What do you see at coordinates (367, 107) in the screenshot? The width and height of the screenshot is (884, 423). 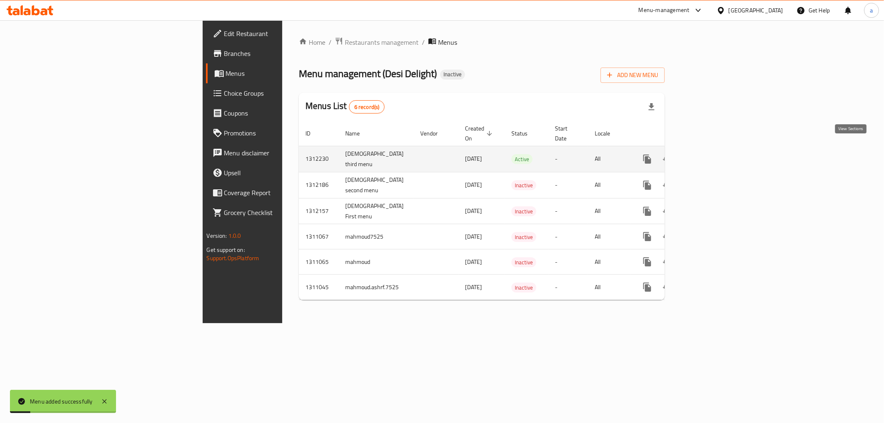 I see `div: Total records count` at bounding box center [367, 107].